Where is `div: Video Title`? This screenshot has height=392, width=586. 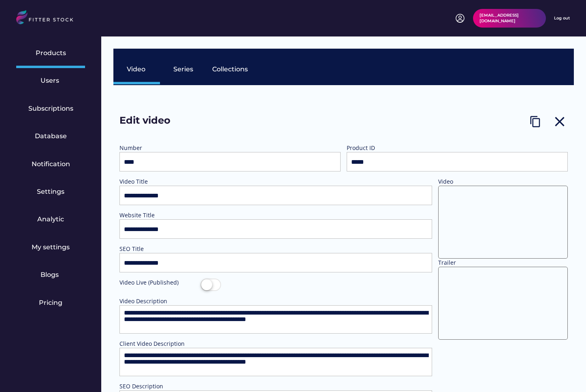
div: Video Title is located at coordinates (160, 181).